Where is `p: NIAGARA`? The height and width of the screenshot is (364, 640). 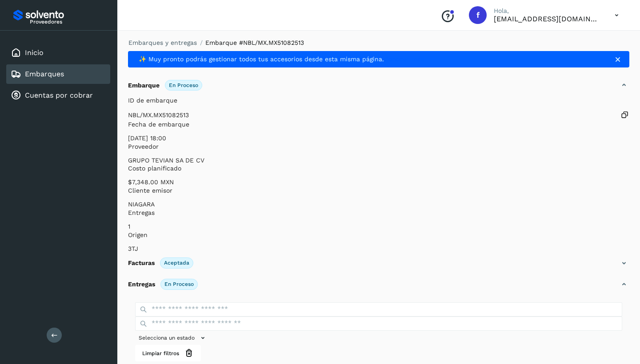 p: NIAGARA is located at coordinates (378, 204).